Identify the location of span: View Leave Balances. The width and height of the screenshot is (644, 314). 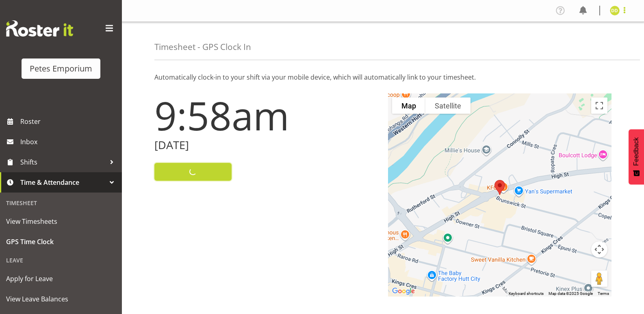
(61, 299).